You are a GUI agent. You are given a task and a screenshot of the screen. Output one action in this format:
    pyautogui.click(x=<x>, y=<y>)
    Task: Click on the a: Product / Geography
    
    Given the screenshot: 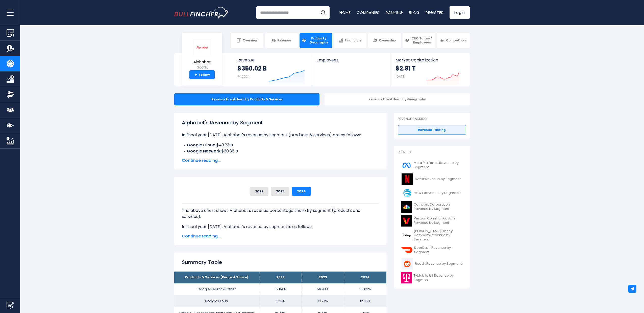 What is the action you would take?
    pyautogui.click(x=316, y=40)
    